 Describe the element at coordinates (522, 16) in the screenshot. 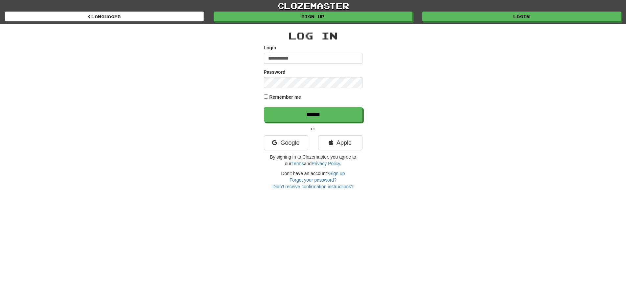

I see `a: Login` at that location.